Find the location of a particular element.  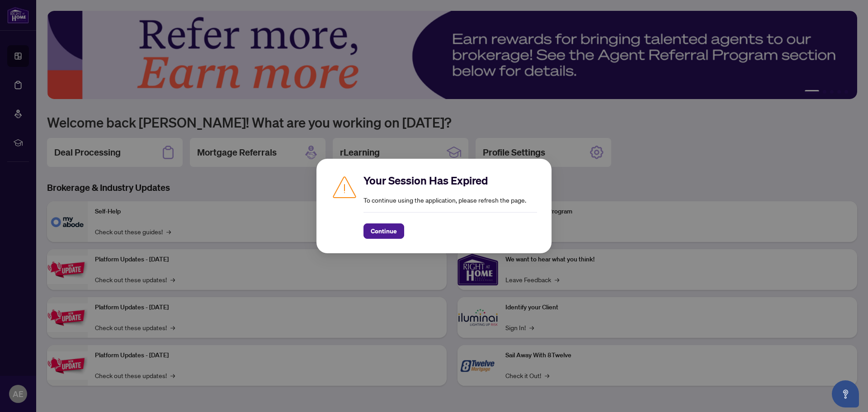

span: Continue is located at coordinates (384, 231).